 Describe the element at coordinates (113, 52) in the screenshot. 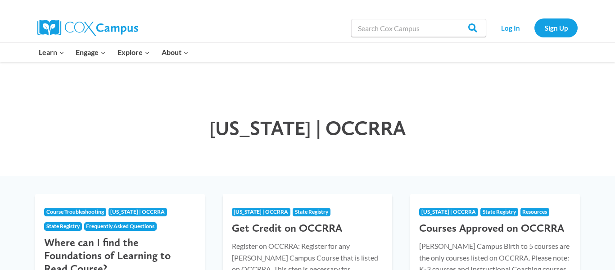

I see `nav: Primary Navigation` at that location.